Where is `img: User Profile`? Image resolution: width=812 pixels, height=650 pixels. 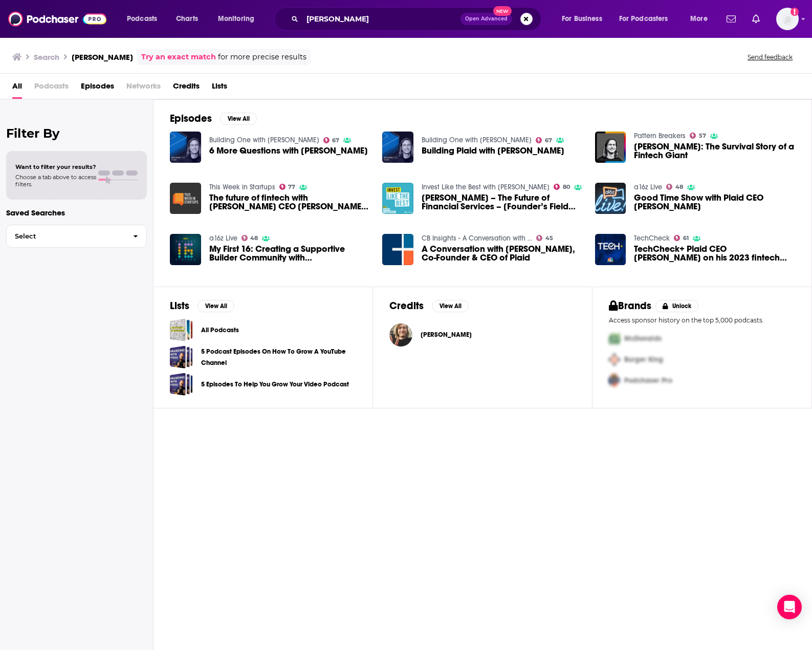
img: User Profile is located at coordinates (787, 19).